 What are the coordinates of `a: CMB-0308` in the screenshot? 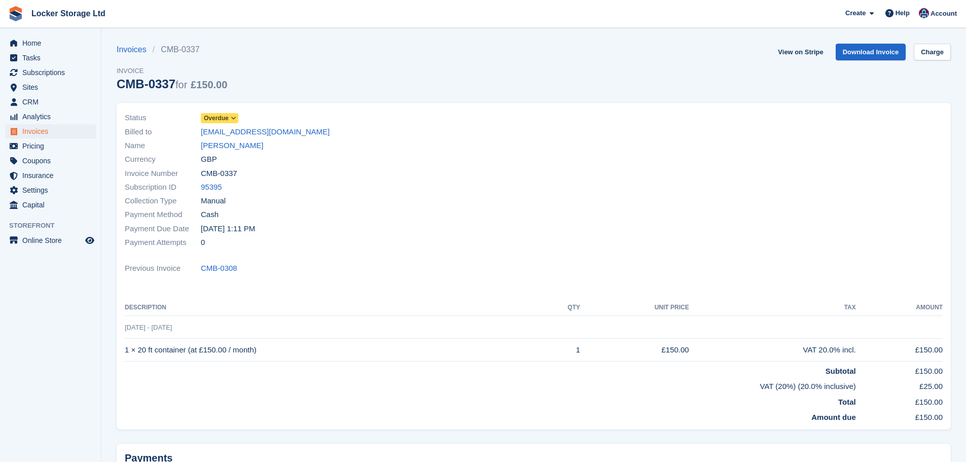 It's located at (219, 268).